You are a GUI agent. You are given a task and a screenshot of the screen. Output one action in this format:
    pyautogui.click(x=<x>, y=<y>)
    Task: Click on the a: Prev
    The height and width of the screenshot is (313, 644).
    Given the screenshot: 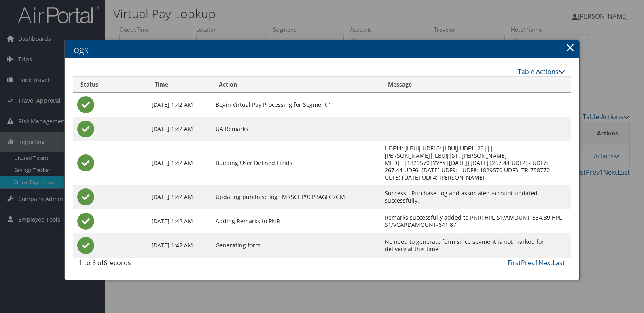 What is the action you would take?
    pyautogui.click(x=528, y=263)
    